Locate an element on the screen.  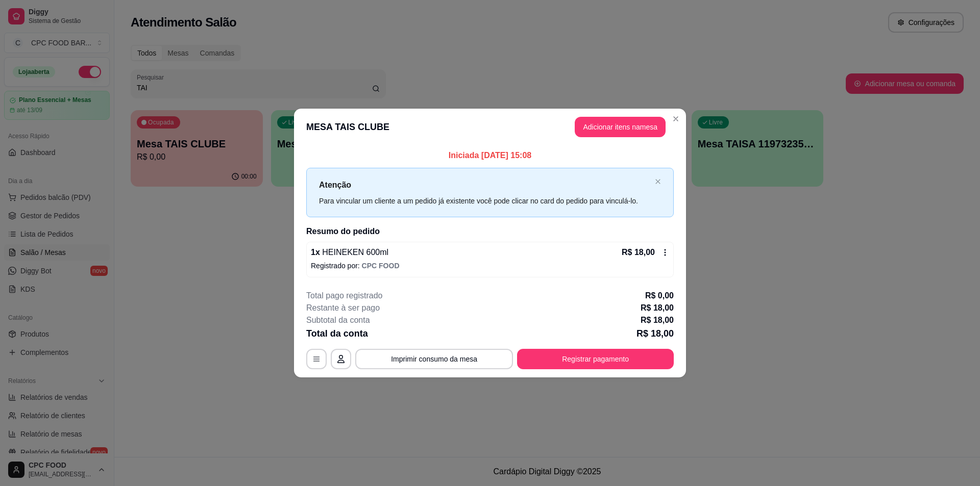
header: MESA TAIS CLUBE is located at coordinates (490, 127).